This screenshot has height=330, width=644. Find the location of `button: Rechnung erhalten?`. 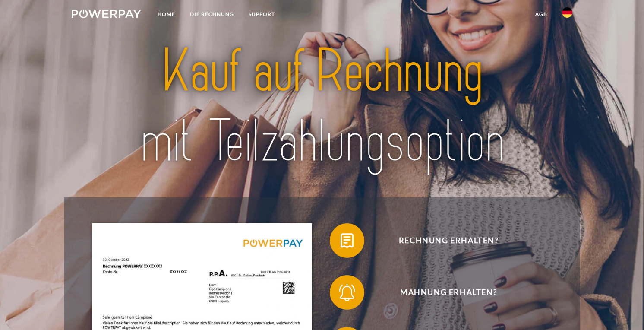

button: Rechnung erhalten? is located at coordinates (442, 240).